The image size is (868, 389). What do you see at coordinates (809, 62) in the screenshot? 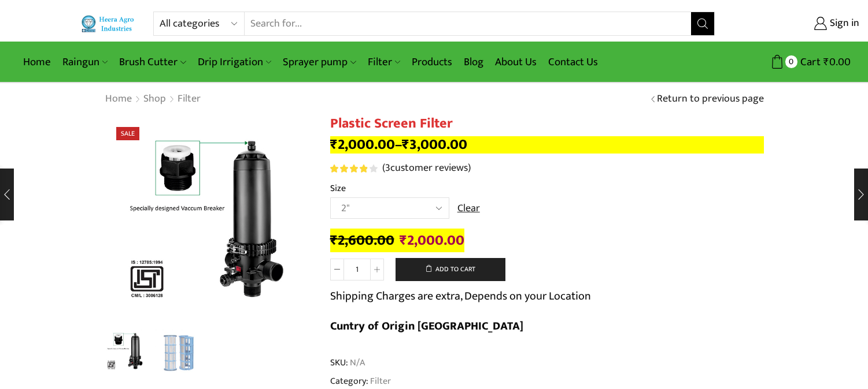
I see `span: Cart` at bounding box center [809, 62].